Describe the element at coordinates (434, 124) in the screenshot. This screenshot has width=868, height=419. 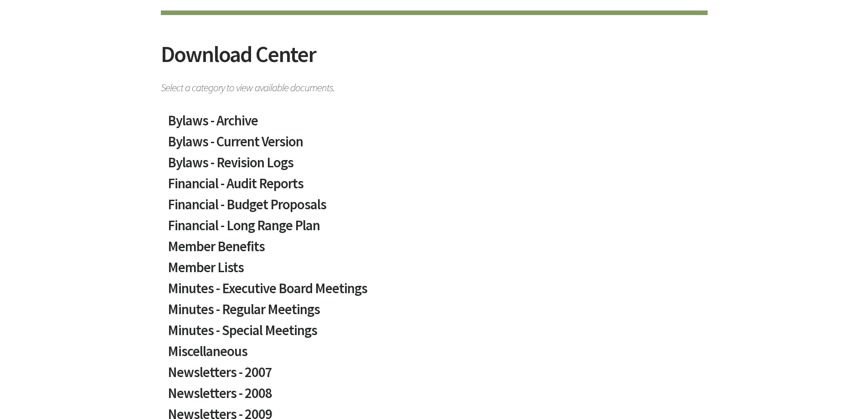
I see `h2: Bylaws - Archive` at that location.